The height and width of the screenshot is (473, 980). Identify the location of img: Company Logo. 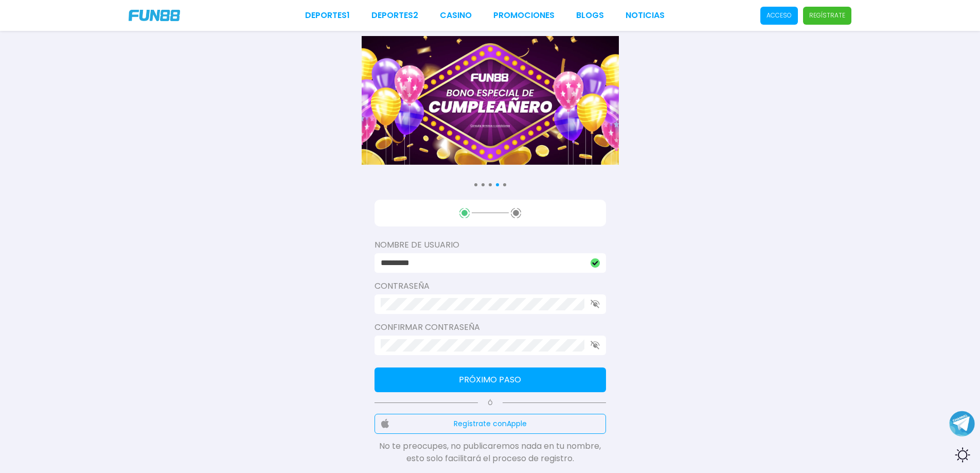
(154, 15).